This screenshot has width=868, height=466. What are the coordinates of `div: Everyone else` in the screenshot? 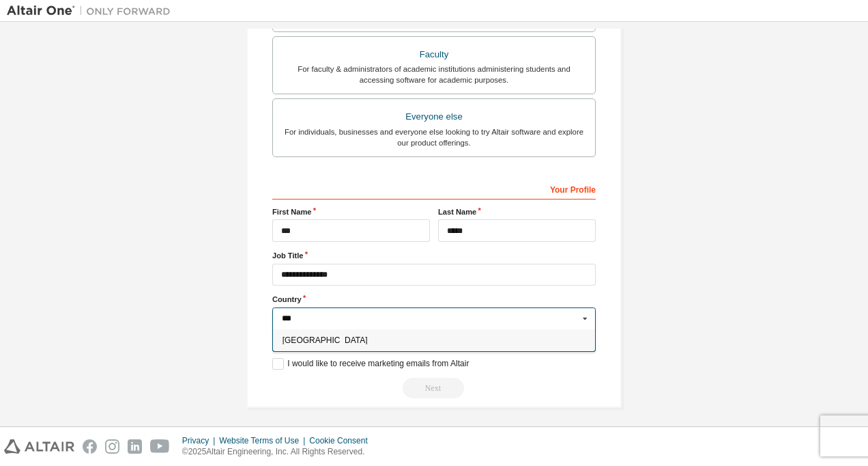 It's located at (434, 117).